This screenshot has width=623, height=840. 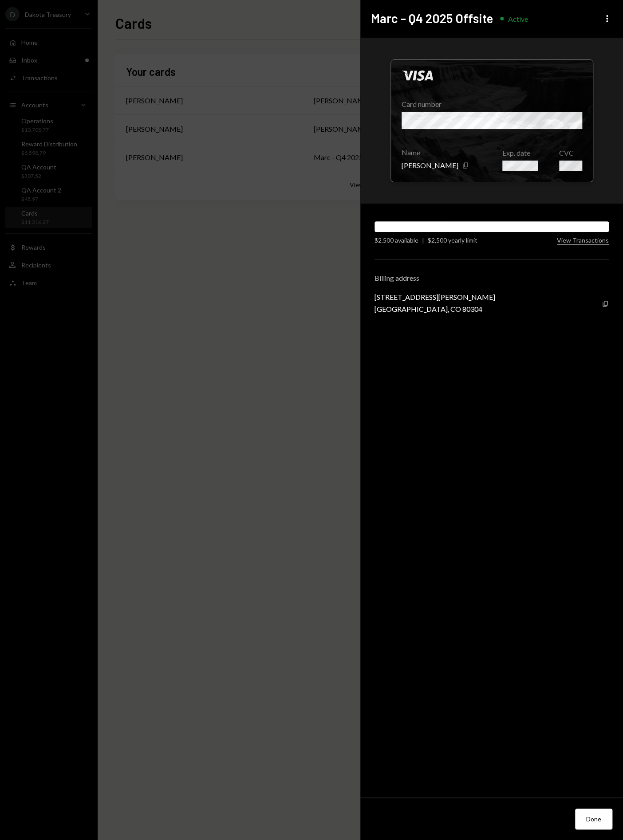 What do you see at coordinates (593, 819) in the screenshot?
I see `button: Done` at bounding box center [593, 819].